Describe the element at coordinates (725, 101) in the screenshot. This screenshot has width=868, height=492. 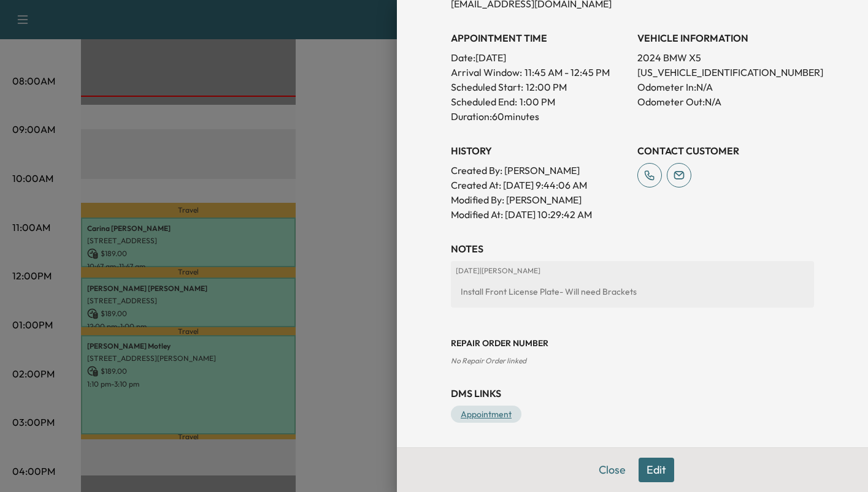
I see `p: Odometer Out: N/A` at that location.